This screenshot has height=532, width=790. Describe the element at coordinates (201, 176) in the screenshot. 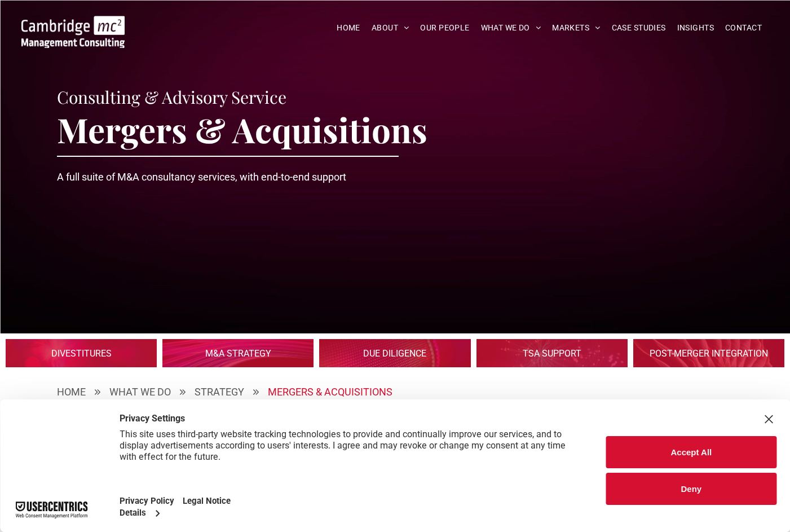

I see `span: A full suite of M&A consultancy services, with end-to-end support` at that location.